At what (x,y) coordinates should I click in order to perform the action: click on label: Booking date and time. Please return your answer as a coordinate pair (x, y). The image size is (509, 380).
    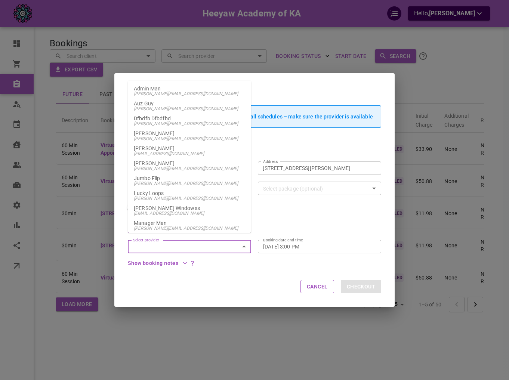
    Looking at the image, I should click on (283, 240).